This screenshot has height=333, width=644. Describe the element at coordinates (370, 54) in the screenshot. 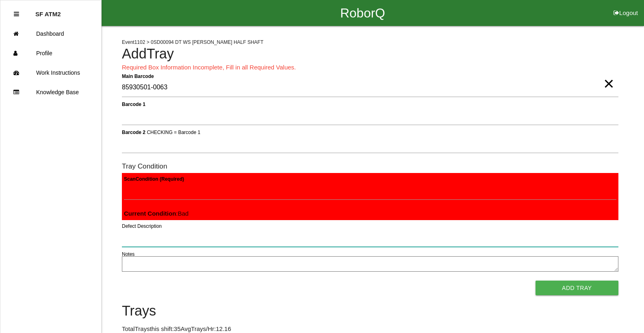

I see `h4: Add Tray` at that location.